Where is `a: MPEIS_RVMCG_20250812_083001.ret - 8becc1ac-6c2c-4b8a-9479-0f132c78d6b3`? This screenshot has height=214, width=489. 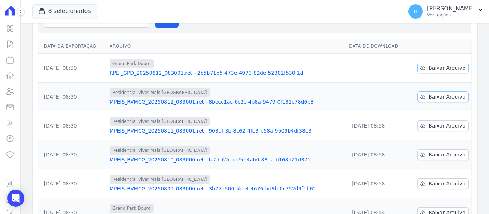 a: MPEIS_RVMCG_20250812_083001.ret - 8becc1ac-6c2c-4b8a-9479-0f132c78d6b3 is located at coordinates (226, 102).